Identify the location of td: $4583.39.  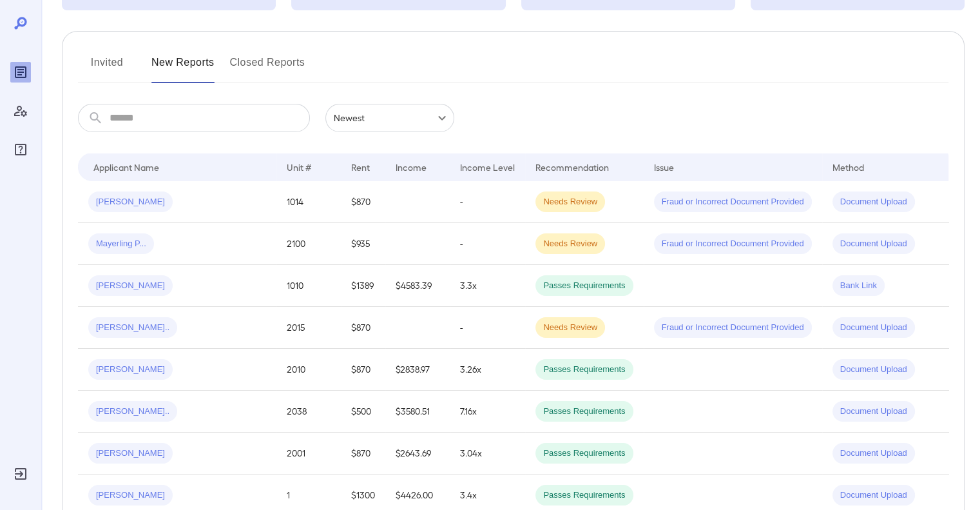
(417, 285).